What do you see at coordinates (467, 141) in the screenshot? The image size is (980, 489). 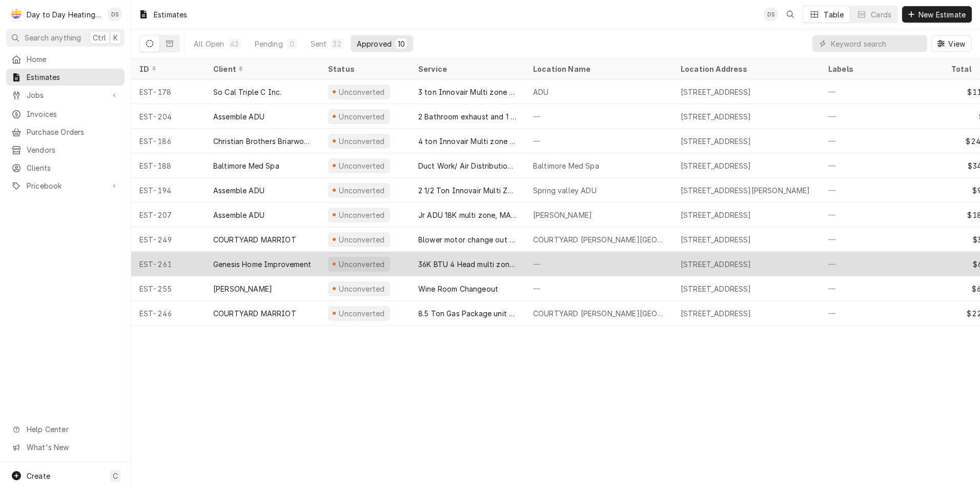 I see `div: 4 ton Innovair Multi zone system` at bounding box center [467, 141].